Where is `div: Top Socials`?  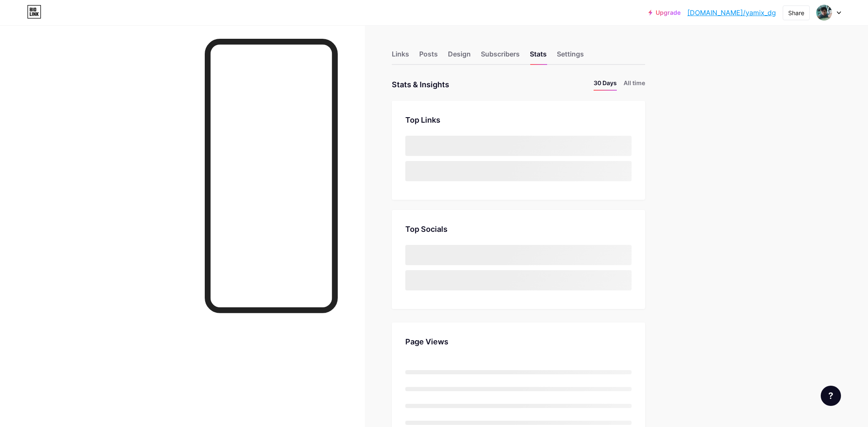 div: Top Socials is located at coordinates (519, 229).